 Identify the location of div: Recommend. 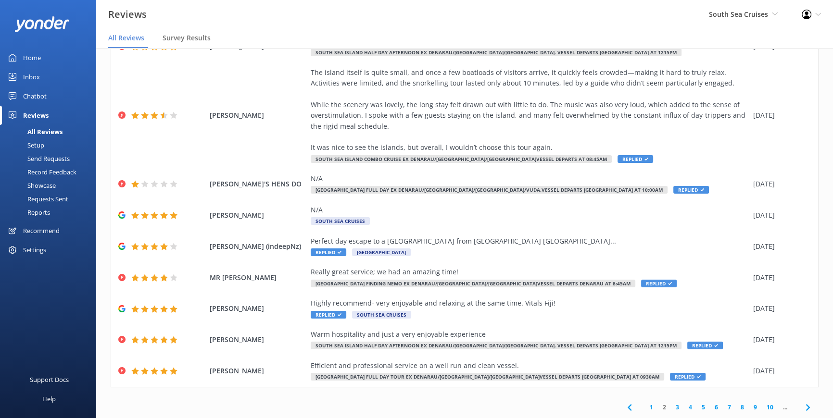
(41, 231).